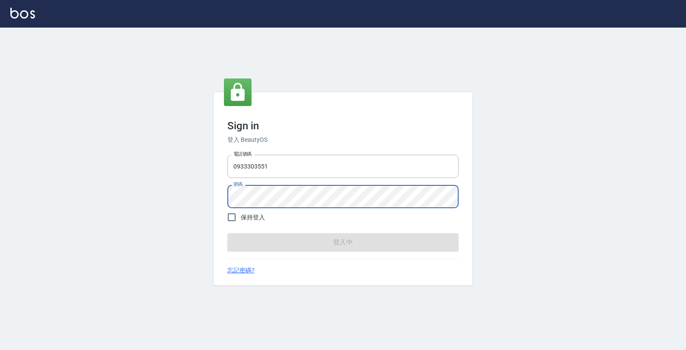  Describe the element at coordinates (22, 13) in the screenshot. I see `img: Logo` at that location.